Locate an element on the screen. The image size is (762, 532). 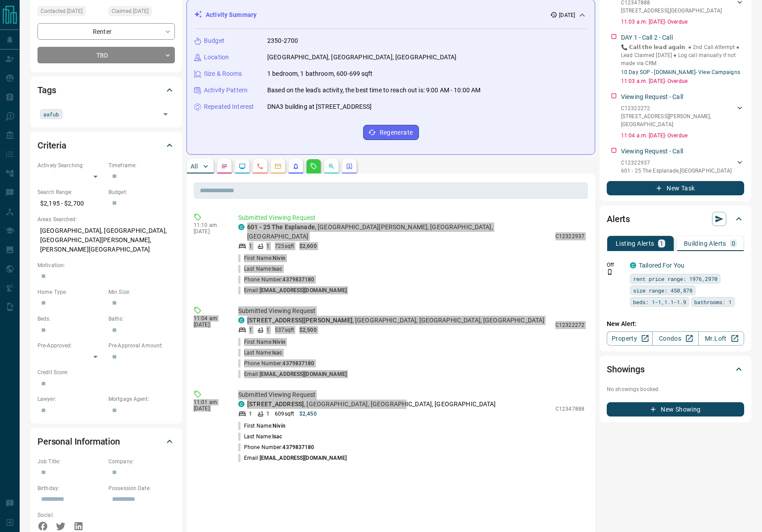
h2: Showings is located at coordinates (626, 369).